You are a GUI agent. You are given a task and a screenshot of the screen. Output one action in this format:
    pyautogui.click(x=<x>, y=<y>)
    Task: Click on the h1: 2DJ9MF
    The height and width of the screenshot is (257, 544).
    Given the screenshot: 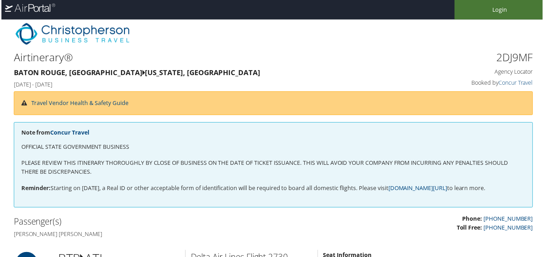 What is the action you would take?
    pyautogui.click(x=473, y=58)
    